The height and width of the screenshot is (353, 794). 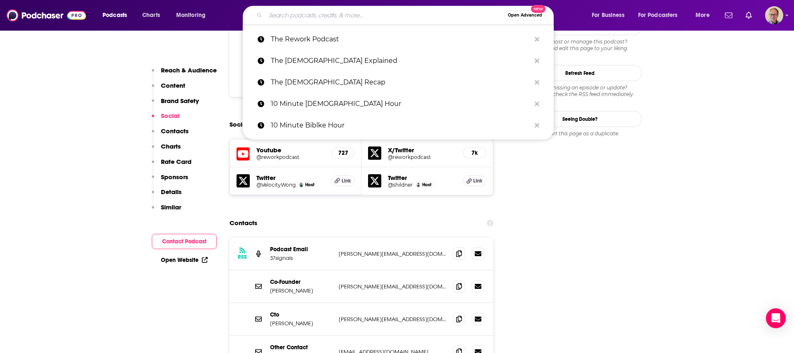 I want to click on button: Show profile menu, so click(x=774, y=15).